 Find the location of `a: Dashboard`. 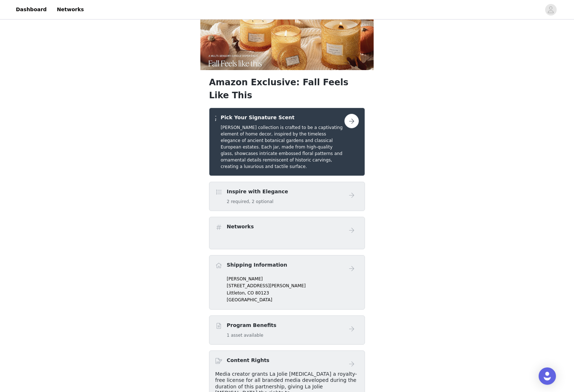

a: Dashboard is located at coordinates (31, 9).